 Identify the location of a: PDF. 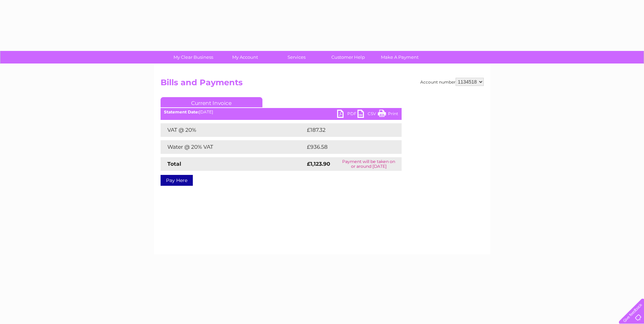
(347, 114).